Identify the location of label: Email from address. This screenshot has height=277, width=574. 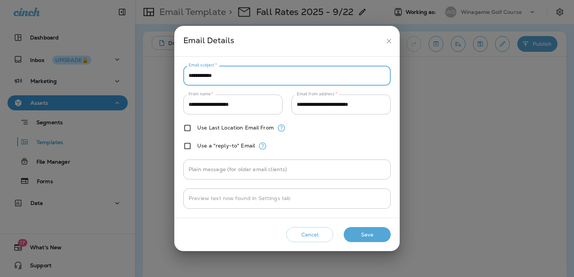
(317, 94).